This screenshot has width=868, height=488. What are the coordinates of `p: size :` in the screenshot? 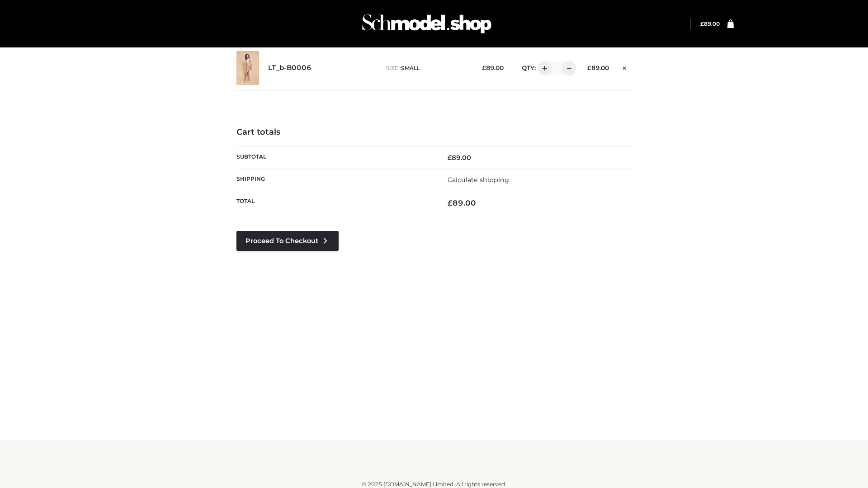 It's located at (427, 68).